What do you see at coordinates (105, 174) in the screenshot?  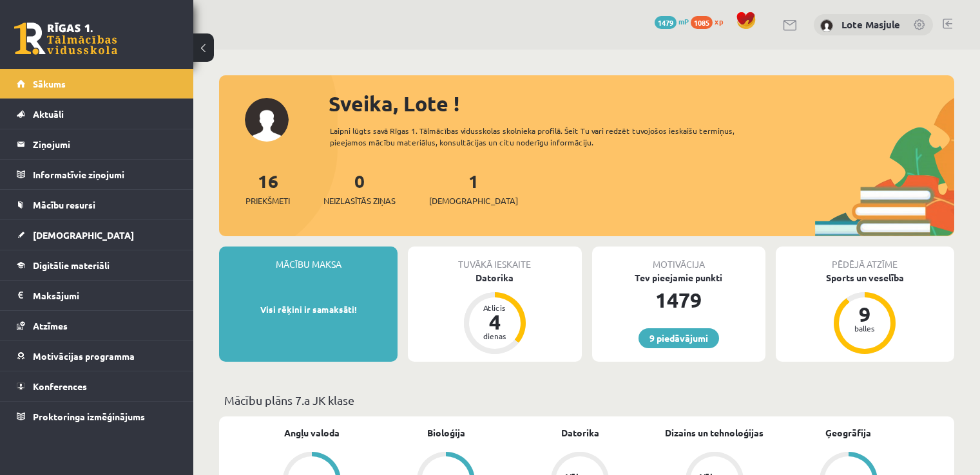 I see `legend: Informatīvie ziņojumi` at bounding box center [105, 174].